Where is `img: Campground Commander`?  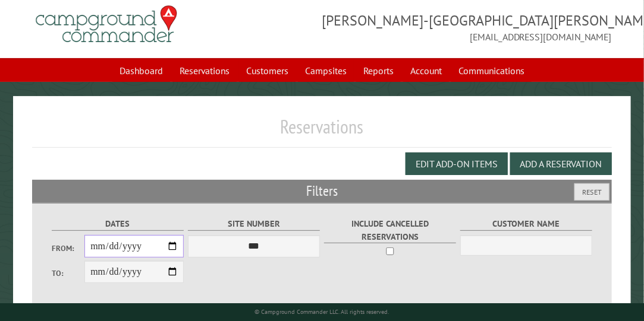
img: Campground Commander is located at coordinates (107, 25).